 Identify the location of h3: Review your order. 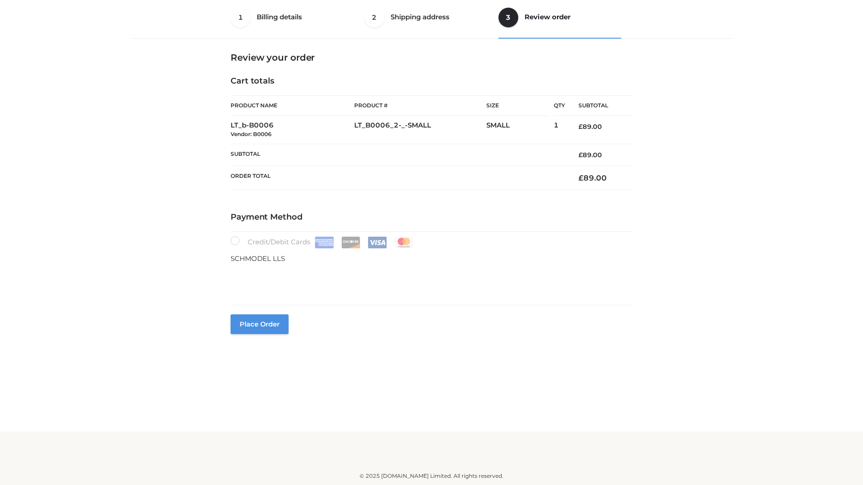
(431, 58).